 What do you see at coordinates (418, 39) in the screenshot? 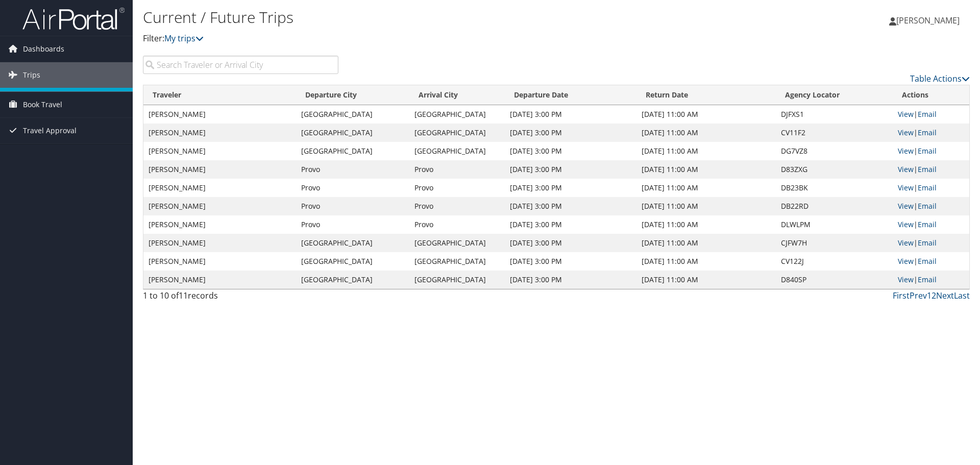
I see `p: Filter:` at bounding box center [418, 39].